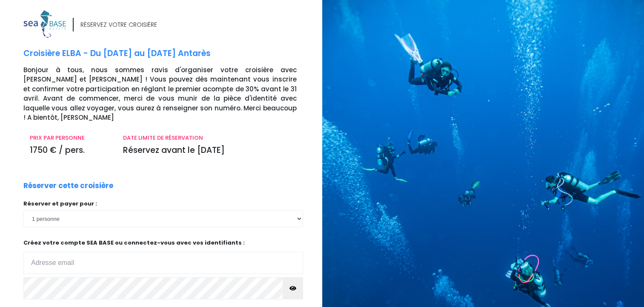 The width and height of the screenshot is (644, 307). What do you see at coordinates (70, 151) in the screenshot?
I see `p: 1750 € / pers.` at bounding box center [70, 151].